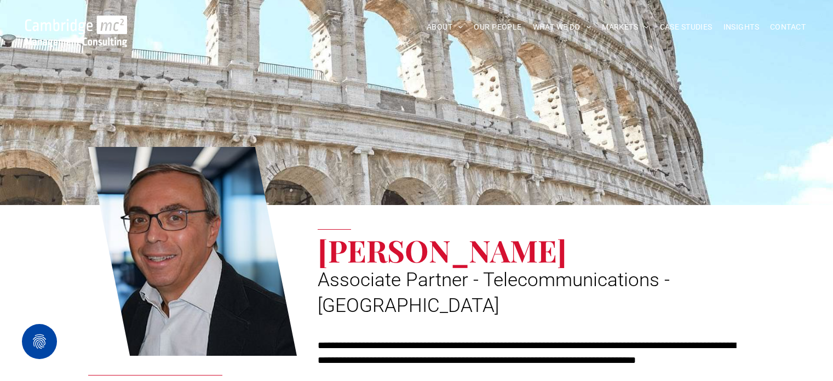 The width and height of the screenshot is (833, 381). I want to click on a: MARKETS, so click(625, 27).